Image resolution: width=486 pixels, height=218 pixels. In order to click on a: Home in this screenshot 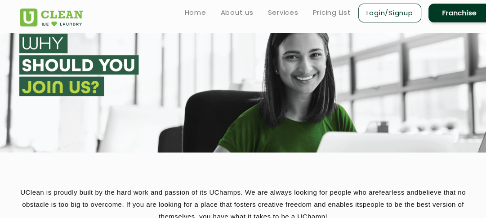, I will do `click(195, 13)`.